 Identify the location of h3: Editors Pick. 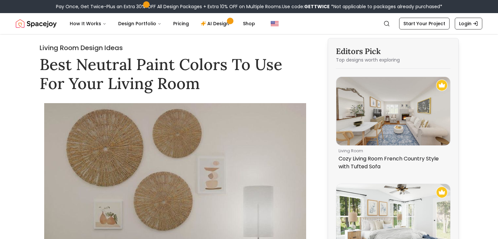
(393, 51).